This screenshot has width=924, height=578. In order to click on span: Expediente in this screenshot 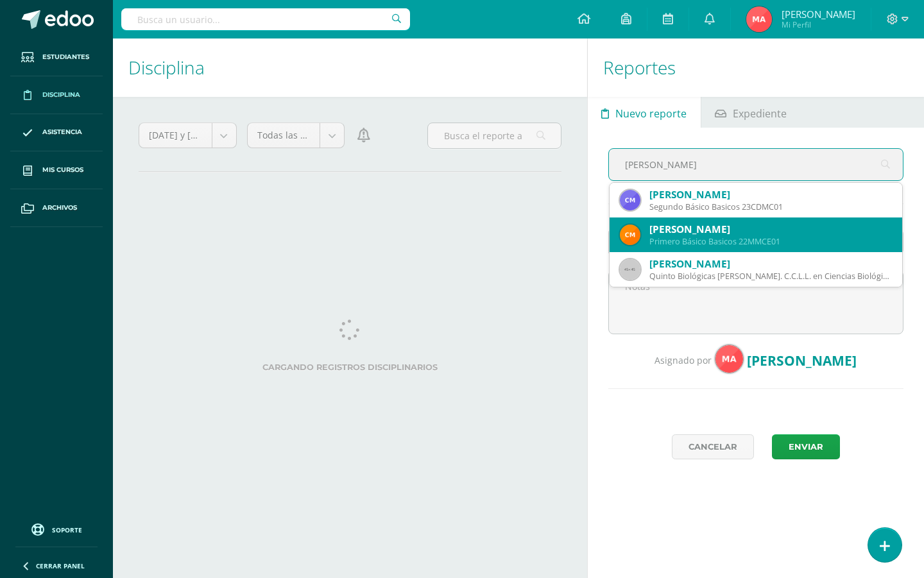, I will do `click(760, 113)`.